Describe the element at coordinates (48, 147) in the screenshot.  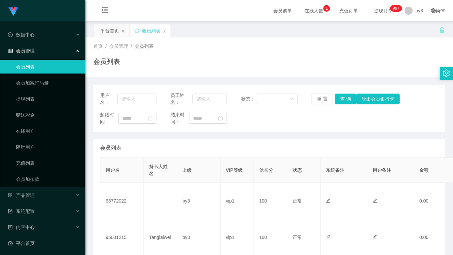
I see `a: 陪玩用户` at that location.